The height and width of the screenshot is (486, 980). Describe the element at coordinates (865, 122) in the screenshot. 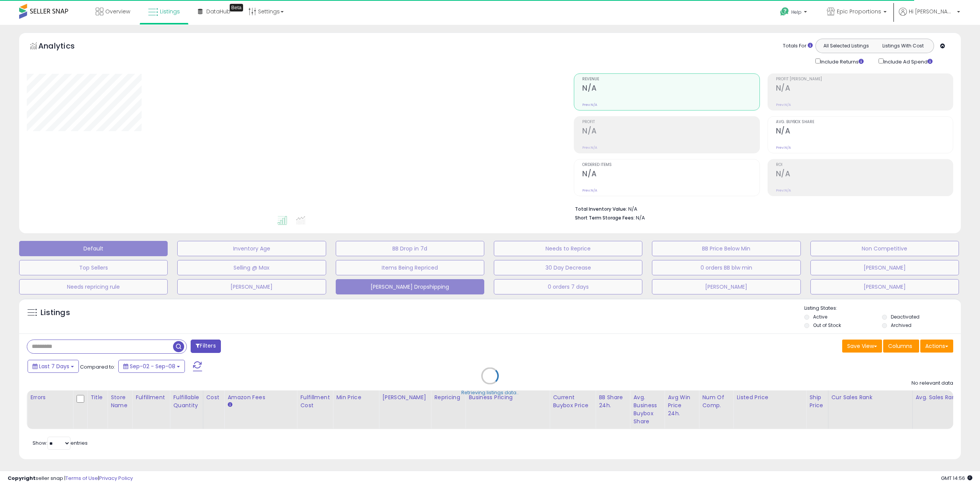

I see `span: Avg. Buybox Share` at that location.